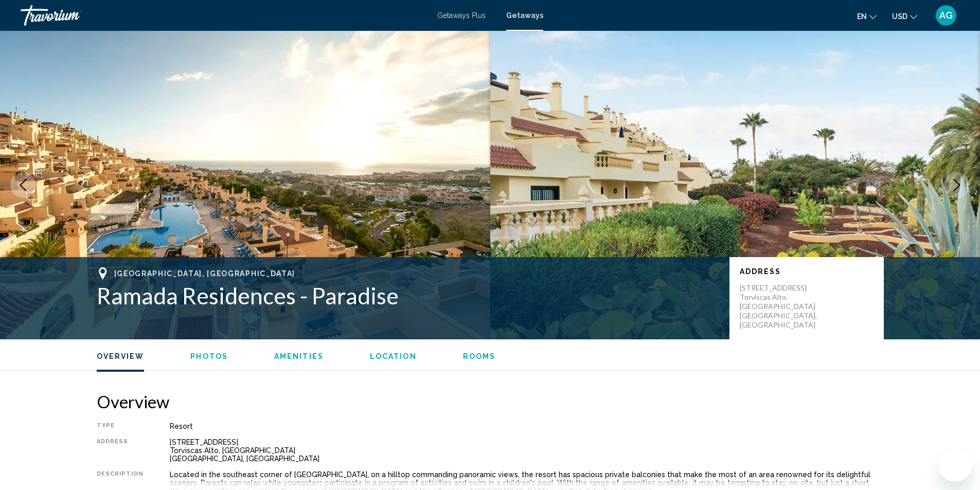 Image resolution: width=980 pixels, height=490 pixels. Describe the element at coordinates (121, 357) in the screenshot. I see `button: Overview` at that location.